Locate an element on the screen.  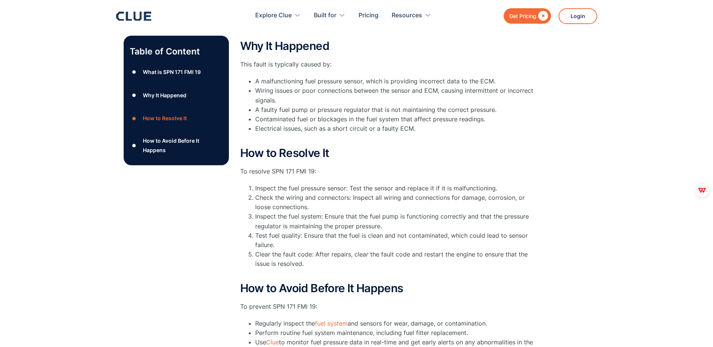
div: Get Pricing is located at coordinates (523, 16).